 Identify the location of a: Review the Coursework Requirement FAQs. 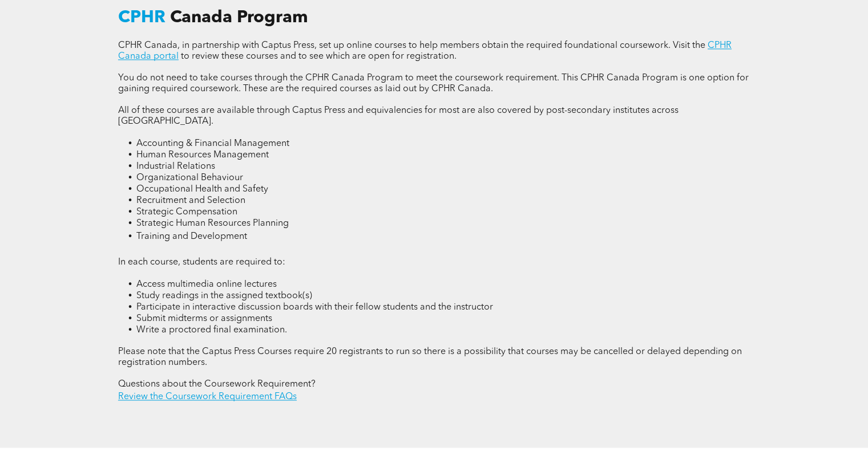
(207, 397).